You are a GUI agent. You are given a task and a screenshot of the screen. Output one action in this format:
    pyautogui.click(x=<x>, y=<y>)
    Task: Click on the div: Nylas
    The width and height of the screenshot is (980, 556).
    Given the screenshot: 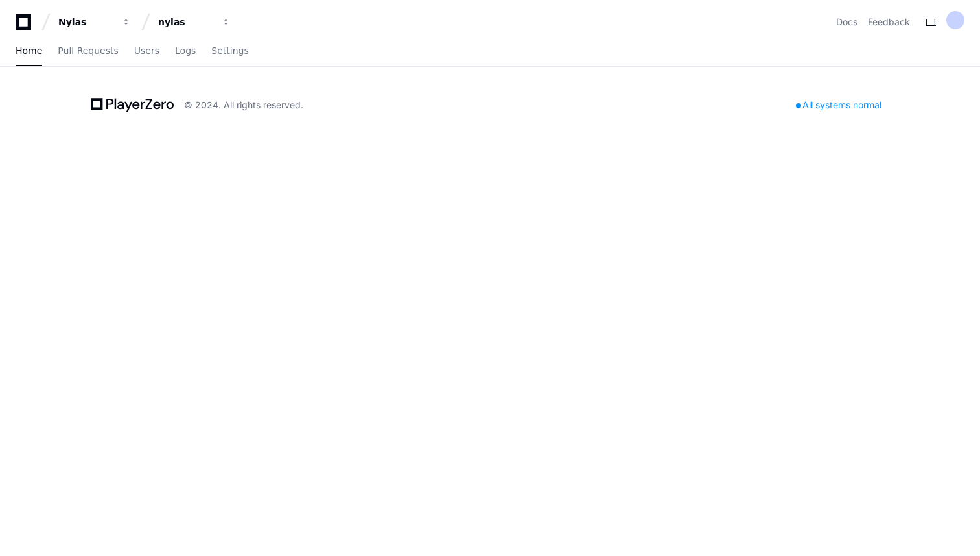 What is the action you would take?
    pyautogui.click(x=87, y=22)
    